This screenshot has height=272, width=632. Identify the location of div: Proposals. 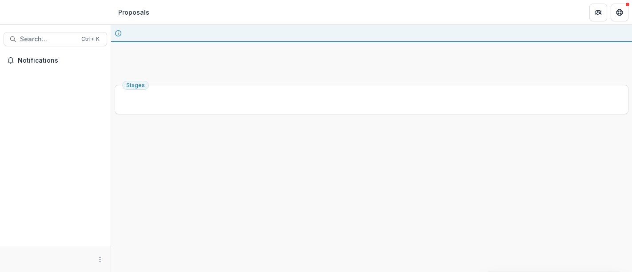
(134, 12).